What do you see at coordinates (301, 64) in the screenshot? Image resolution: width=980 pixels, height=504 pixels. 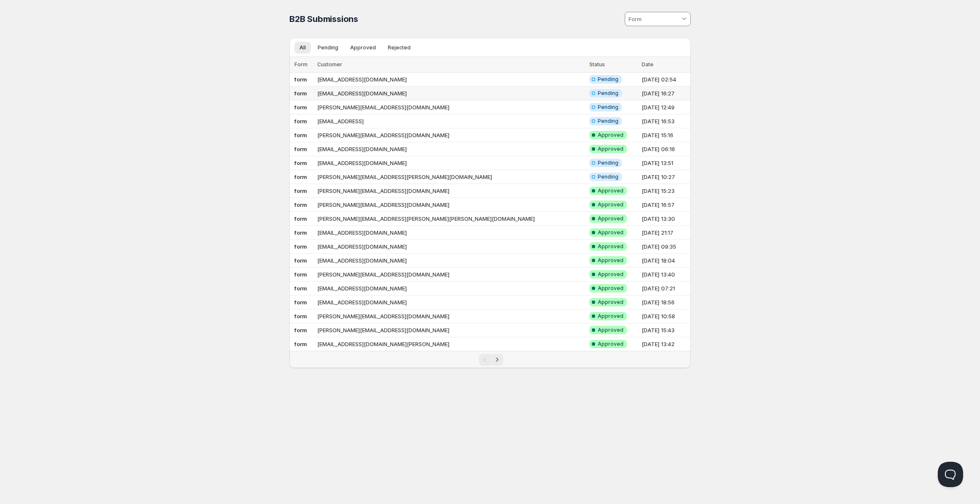 I see `span: Form` at bounding box center [301, 64].